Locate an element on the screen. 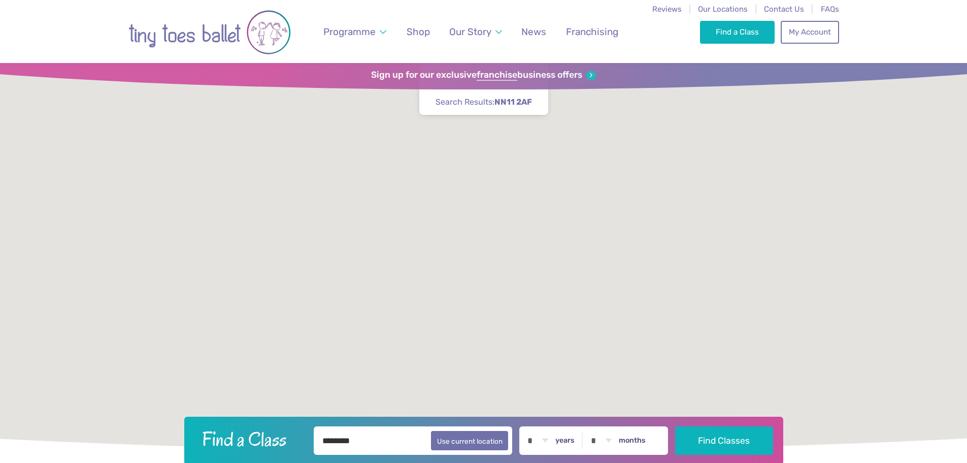 The width and height of the screenshot is (967, 463). a: Reviews is located at coordinates (667, 9).